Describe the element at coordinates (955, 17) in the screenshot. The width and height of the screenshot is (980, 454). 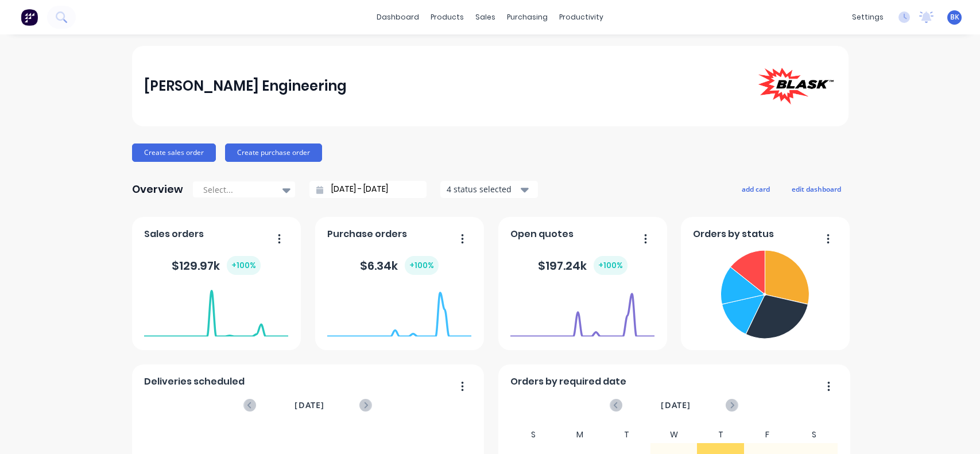
I see `span: BK` at that location.